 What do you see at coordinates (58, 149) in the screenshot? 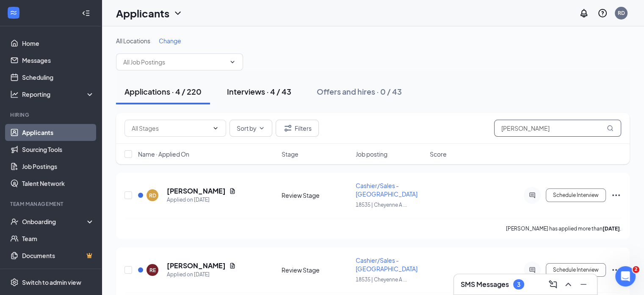
I see `a: Sourcing Tools` at bounding box center [58, 149].